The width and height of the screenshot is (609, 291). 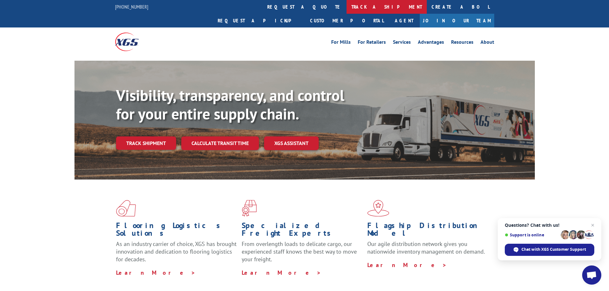 What do you see at coordinates (404, 20) in the screenshot?
I see `a: Agent` at bounding box center [404, 20].